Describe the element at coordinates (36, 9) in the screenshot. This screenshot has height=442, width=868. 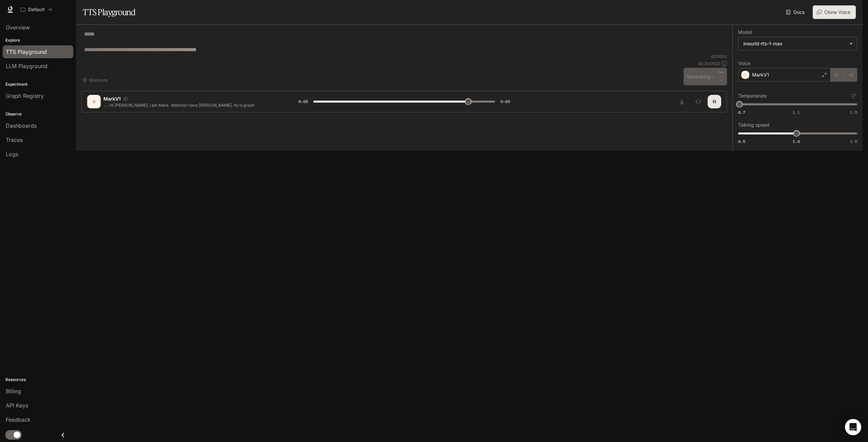
I see `p: Default` at that location.